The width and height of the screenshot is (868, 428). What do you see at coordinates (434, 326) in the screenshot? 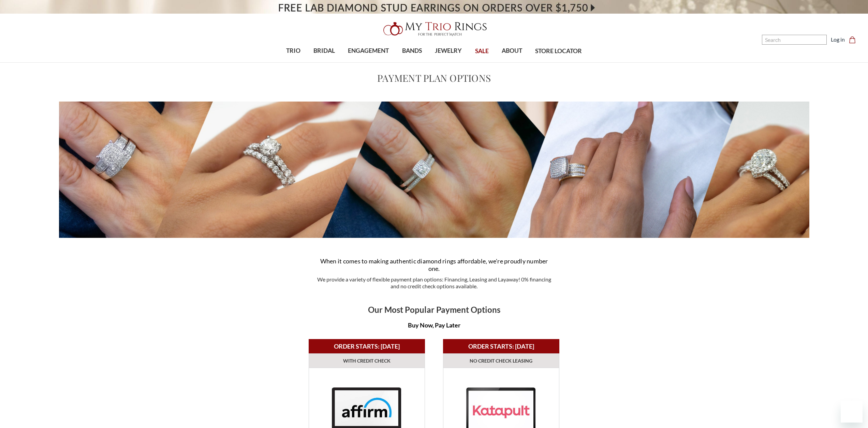
I see `b: Buy Now, Pay Later` at bounding box center [434, 326].